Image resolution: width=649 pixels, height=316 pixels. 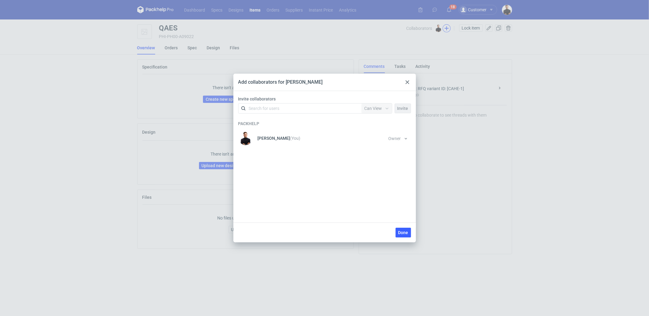 What do you see at coordinates (403, 232) in the screenshot?
I see `button: Done` at bounding box center [403, 232].